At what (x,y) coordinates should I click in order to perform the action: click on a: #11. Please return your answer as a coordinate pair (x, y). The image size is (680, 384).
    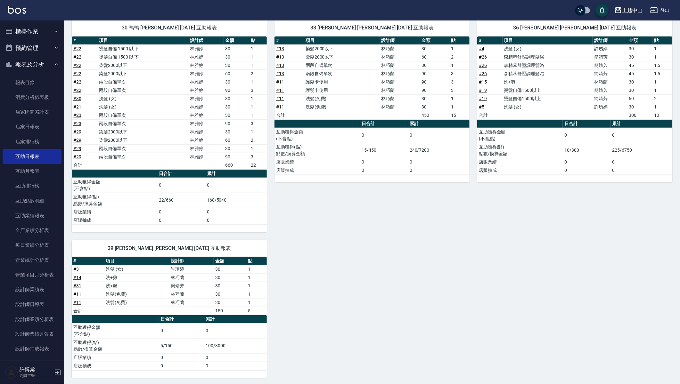
    Looking at the image, I should click on (280, 90).